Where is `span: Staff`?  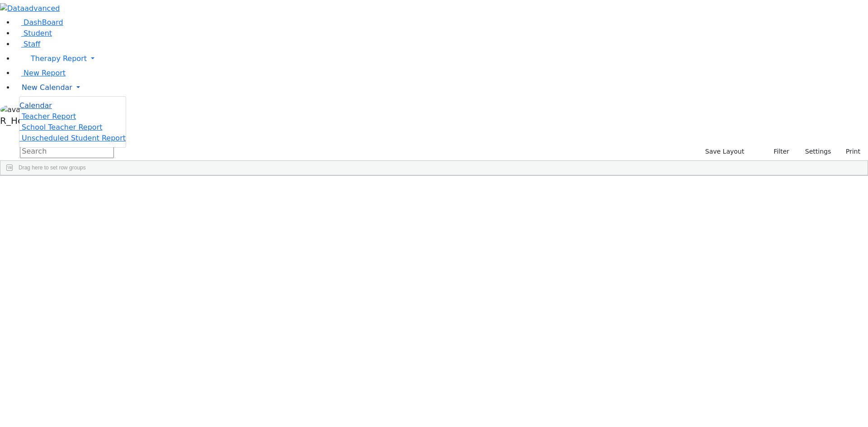
span: Staff is located at coordinates (32, 44).